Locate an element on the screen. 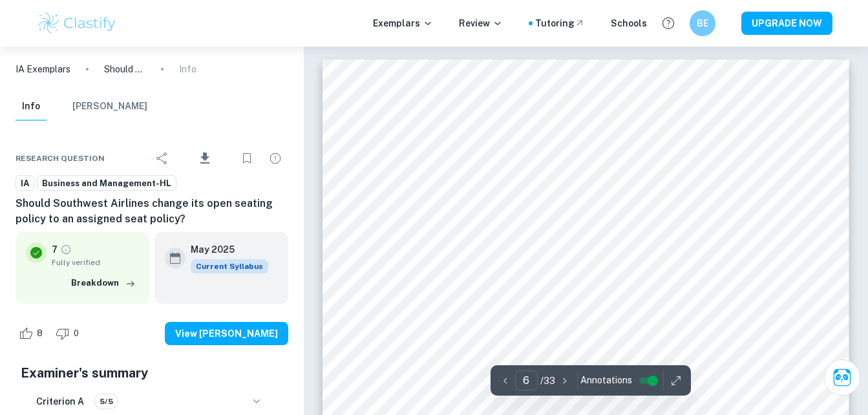  h5: Examiner's summary is located at coordinates (152, 373).